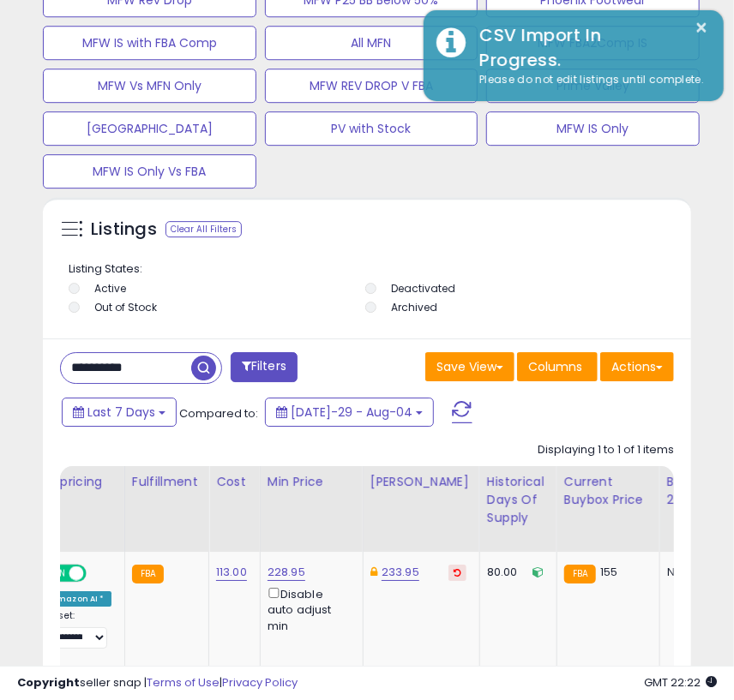  Describe the element at coordinates (48, 682) in the screenshot. I see `strong: Copyright` at that location.